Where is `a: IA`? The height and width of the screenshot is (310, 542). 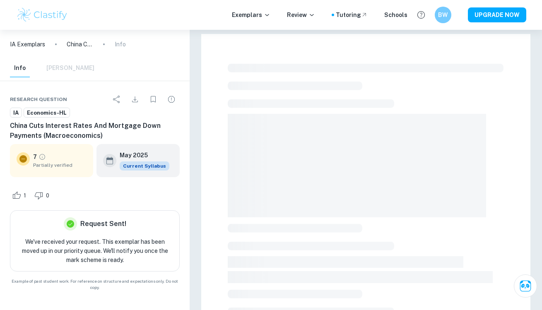
a: IA is located at coordinates (16, 113).